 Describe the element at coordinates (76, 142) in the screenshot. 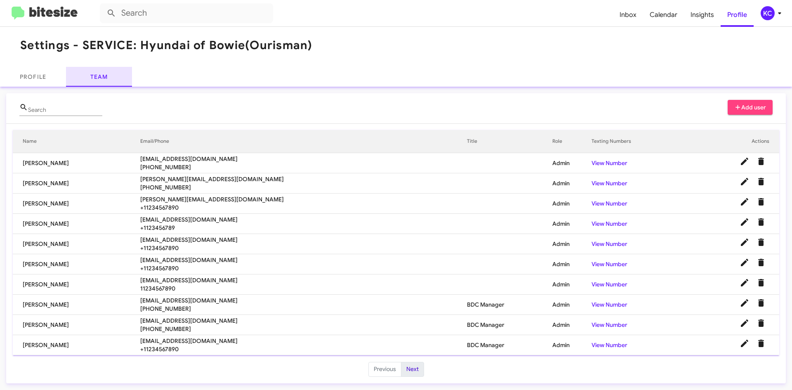

I see `th: Name` at that location.